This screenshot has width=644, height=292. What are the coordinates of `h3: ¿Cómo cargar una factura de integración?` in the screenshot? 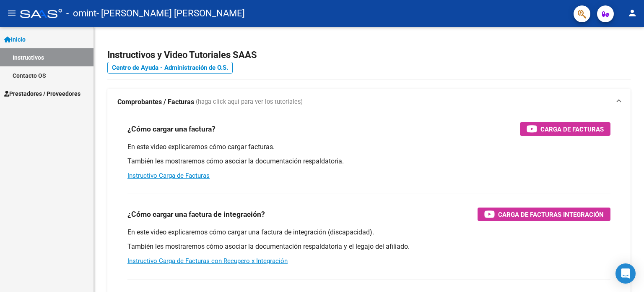 It's located at (196, 214).